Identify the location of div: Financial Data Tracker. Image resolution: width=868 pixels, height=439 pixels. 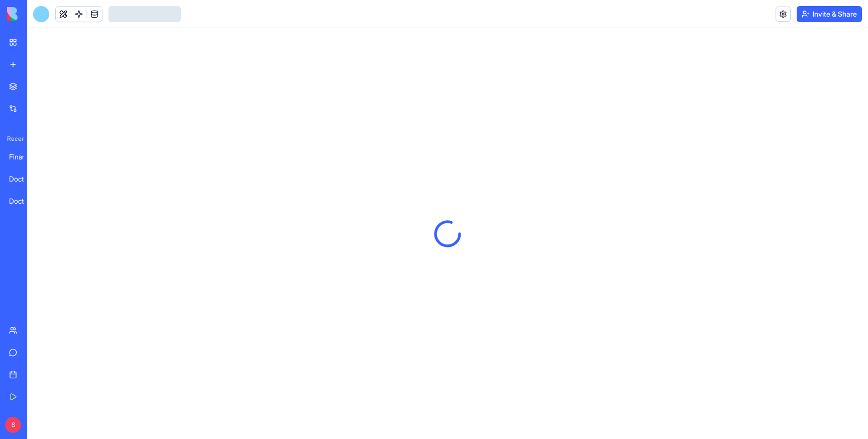
(23, 157).